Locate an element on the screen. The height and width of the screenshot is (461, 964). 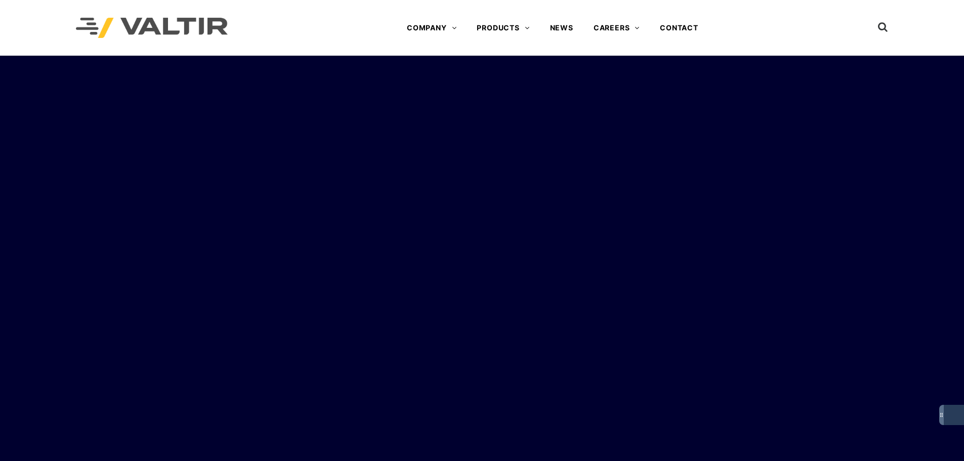
img: Valtir is located at coordinates (152, 28).